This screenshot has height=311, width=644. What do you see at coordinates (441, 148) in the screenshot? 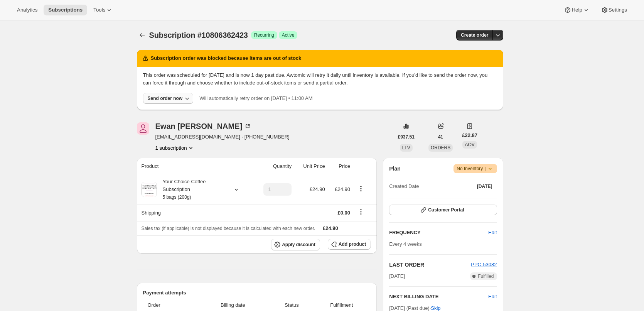
I see `span: ORDERS` at bounding box center [441, 148].